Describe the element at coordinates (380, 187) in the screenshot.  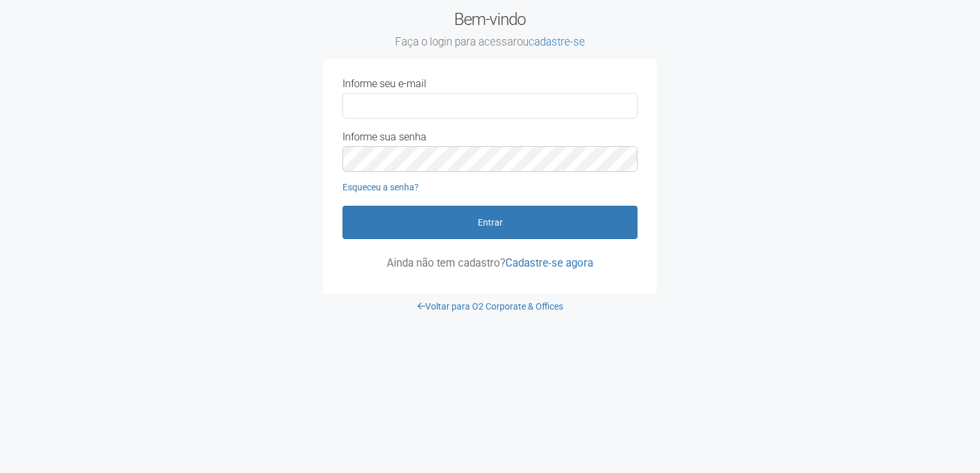
I see `a: Esqueceu a senha?` at that location.